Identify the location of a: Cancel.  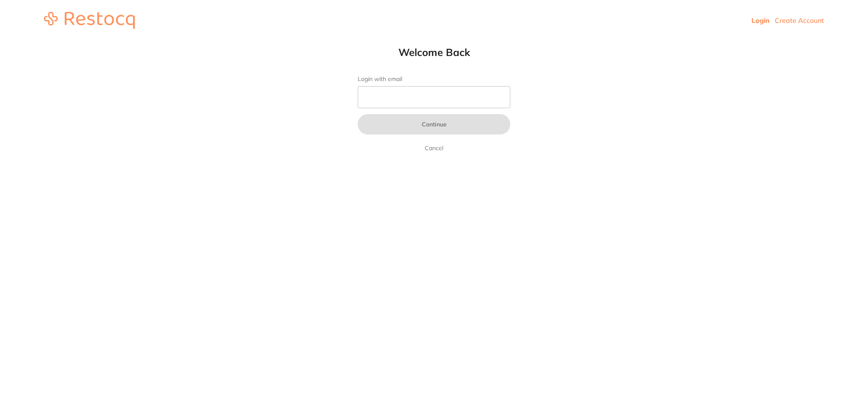
(434, 148).